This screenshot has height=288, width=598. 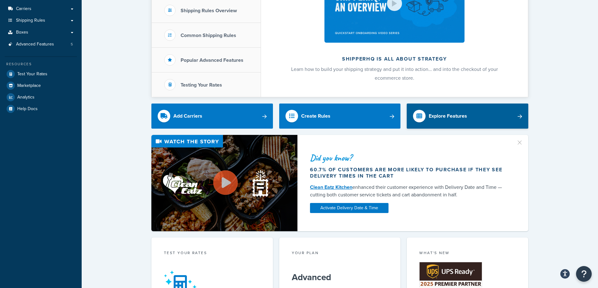 I want to click on div: Create Rules, so click(x=316, y=116).